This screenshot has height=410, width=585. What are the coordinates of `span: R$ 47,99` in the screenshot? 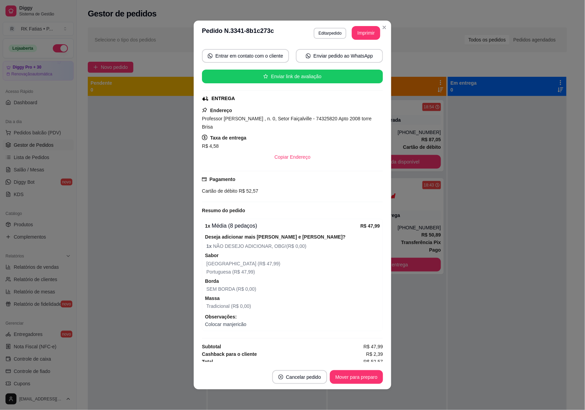 It's located at (373, 346).